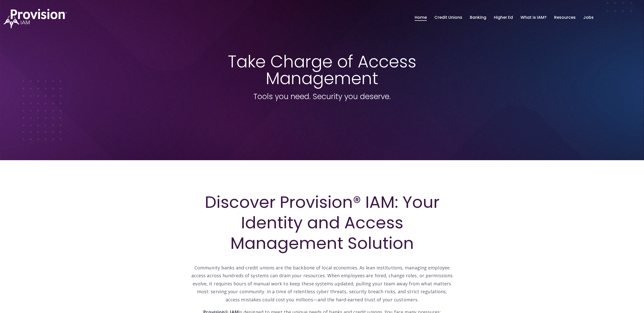  What do you see at coordinates (322, 70) in the screenshot?
I see `span: Take Charge of Access Management` at bounding box center [322, 70].